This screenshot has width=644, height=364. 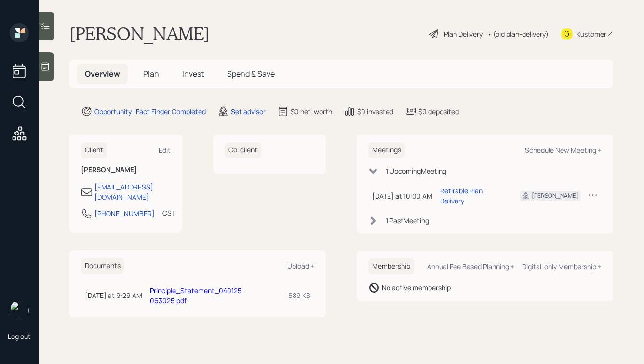 I want to click on div: • (old plan-delivery), so click(x=518, y=34).